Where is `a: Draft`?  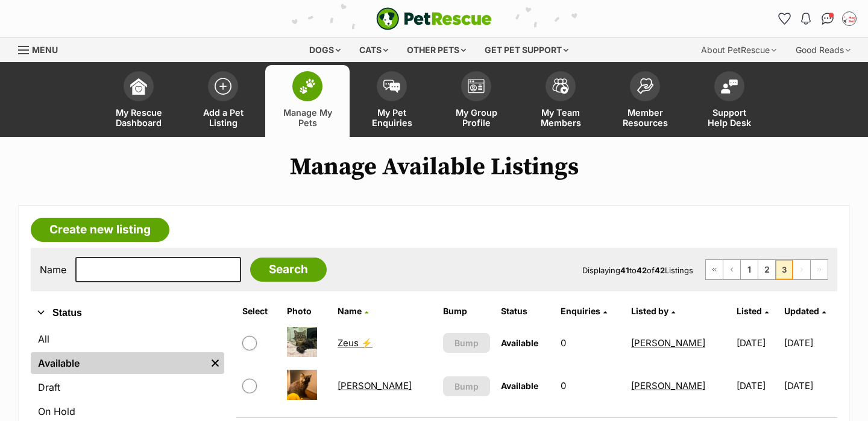
a: Draft is located at coordinates (127, 387).